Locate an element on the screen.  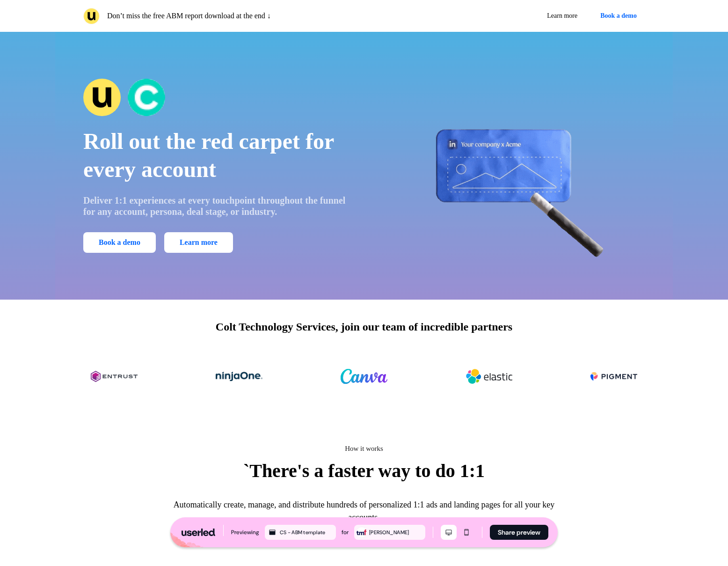
div: CS - ABM template is located at coordinates (307, 532).